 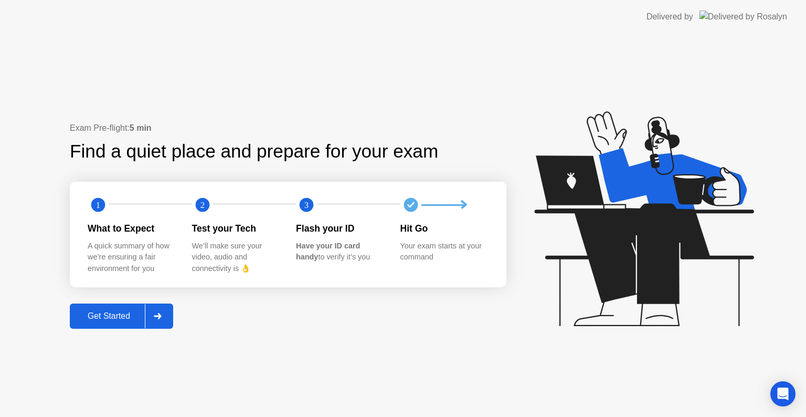 What do you see at coordinates (670, 17) in the screenshot?
I see `div: Delivered by` at bounding box center [670, 17].